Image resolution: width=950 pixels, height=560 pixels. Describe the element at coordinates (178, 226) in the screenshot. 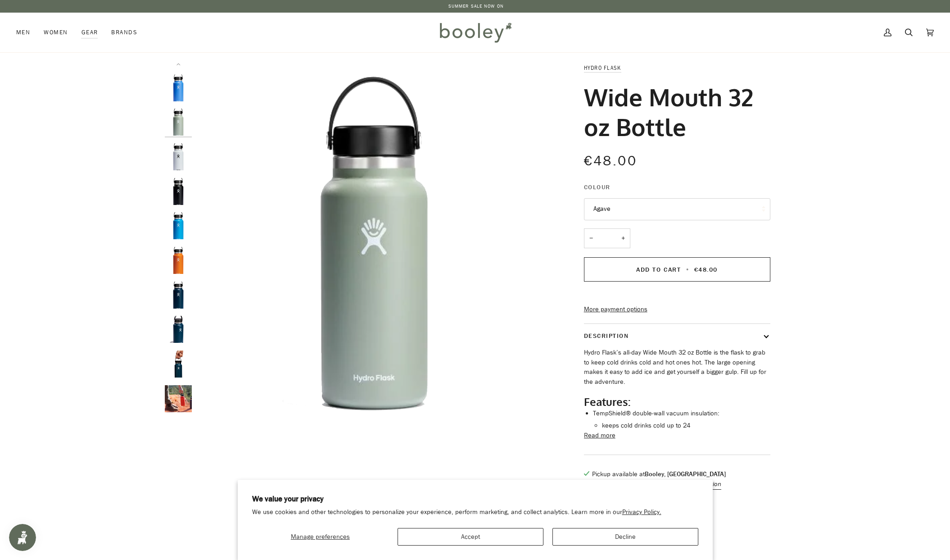

I see `img: Hydro Flask Wide Mouth 32 oz Bottle Pacific - Booley Galway` at that location.